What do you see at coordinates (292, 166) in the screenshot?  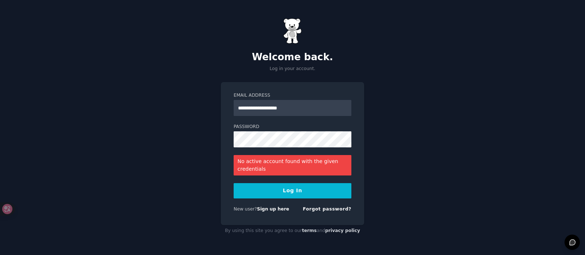 I see `div: No active account found with the given credentials` at bounding box center [292, 166].